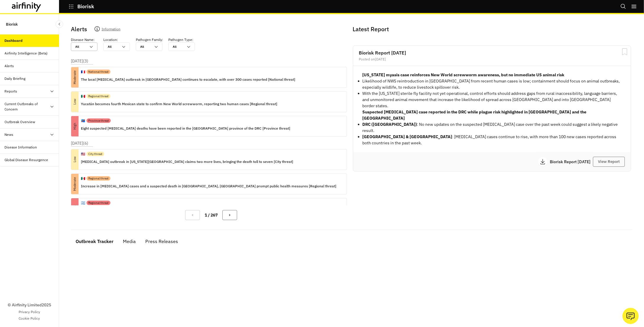  I want to click on div: News, so click(9, 135).